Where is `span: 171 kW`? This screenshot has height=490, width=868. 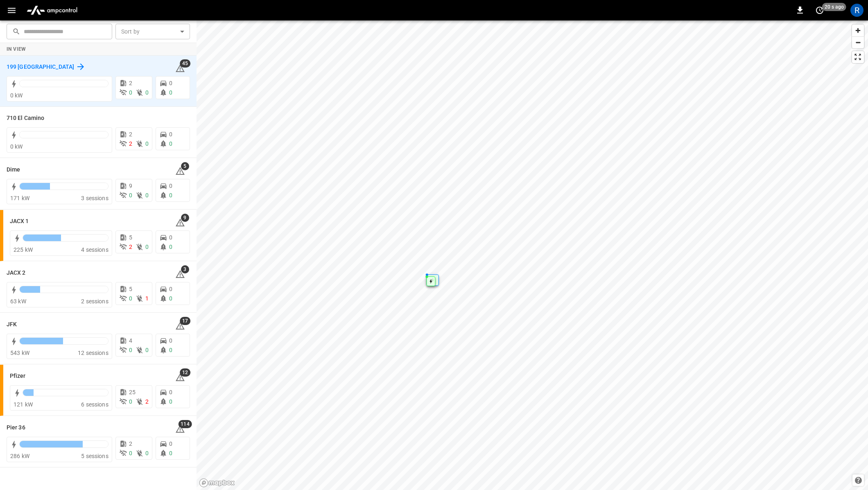 span: 171 kW is located at coordinates (20, 198).